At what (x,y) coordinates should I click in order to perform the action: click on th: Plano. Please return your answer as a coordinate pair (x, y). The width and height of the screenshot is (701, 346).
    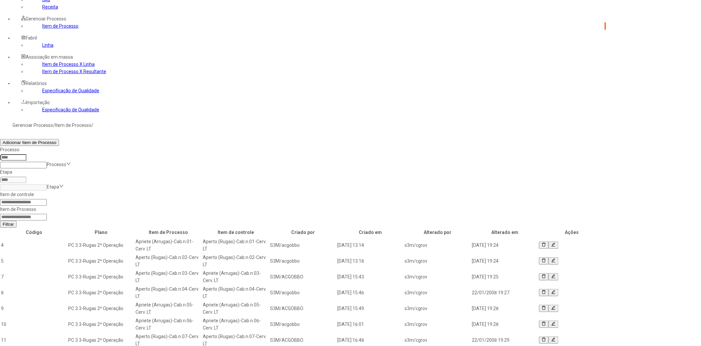
    Looking at the image, I should click on (101, 233).